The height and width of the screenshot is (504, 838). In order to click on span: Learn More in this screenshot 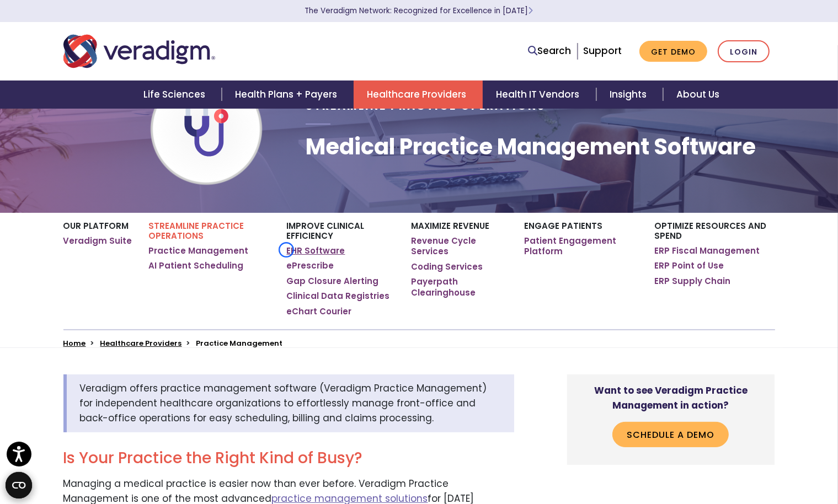, I will do `click(530, 11)`.